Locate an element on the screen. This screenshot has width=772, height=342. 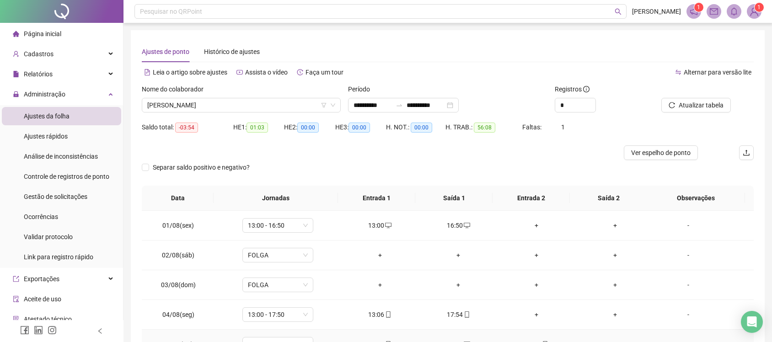
th: Entrada 2 is located at coordinates (531, 198).